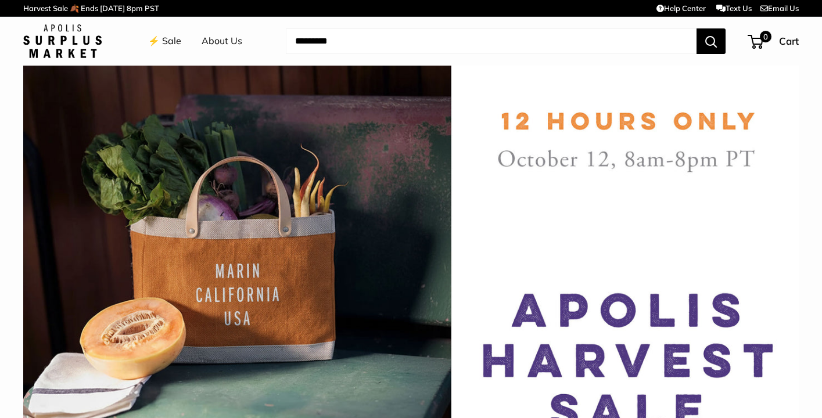 The width and height of the screenshot is (822, 418). Describe the element at coordinates (222, 41) in the screenshot. I see `a: About Us` at that location.